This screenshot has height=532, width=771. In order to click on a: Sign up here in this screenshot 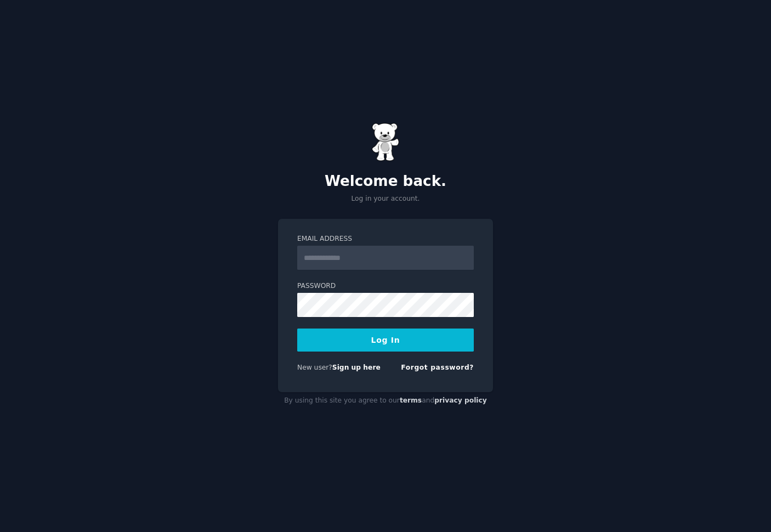, I will do `click(356, 367)`.